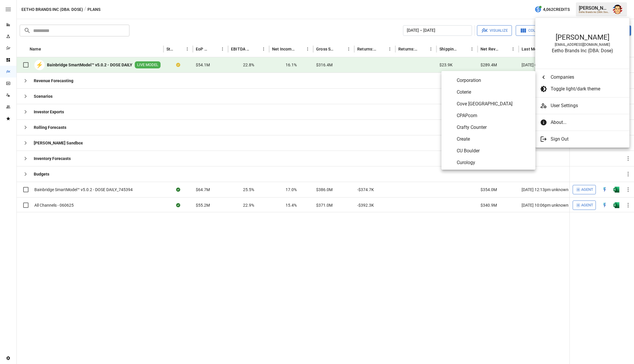 Image resolution: width=634 pixels, height=364 pixels. I want to click on span: Create, so click(493, 139).